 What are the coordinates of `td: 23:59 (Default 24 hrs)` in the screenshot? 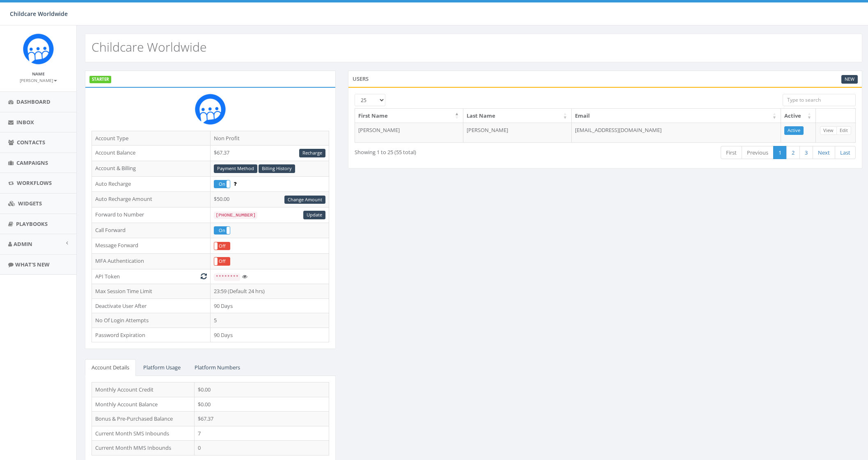 It's located at (270, 292).